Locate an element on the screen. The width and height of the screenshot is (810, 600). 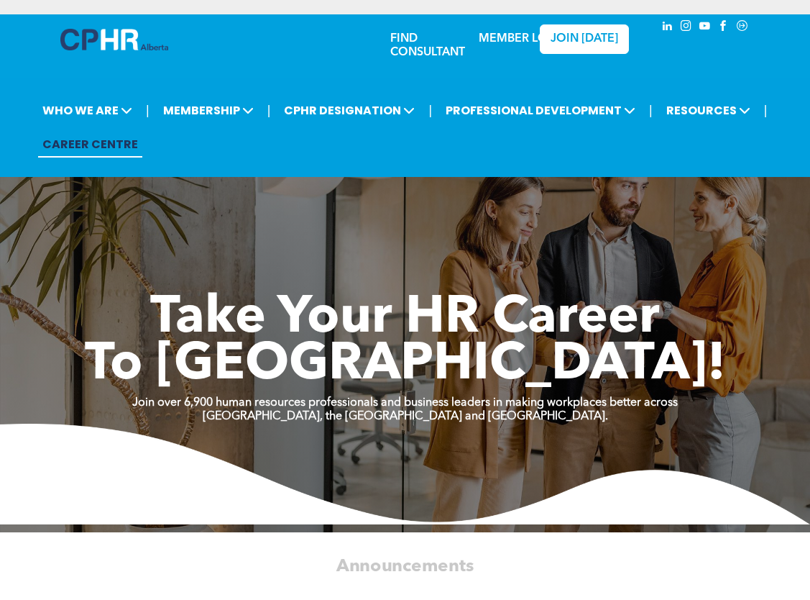
a: CAREER CENTRE is located at coordinates (90, 144).